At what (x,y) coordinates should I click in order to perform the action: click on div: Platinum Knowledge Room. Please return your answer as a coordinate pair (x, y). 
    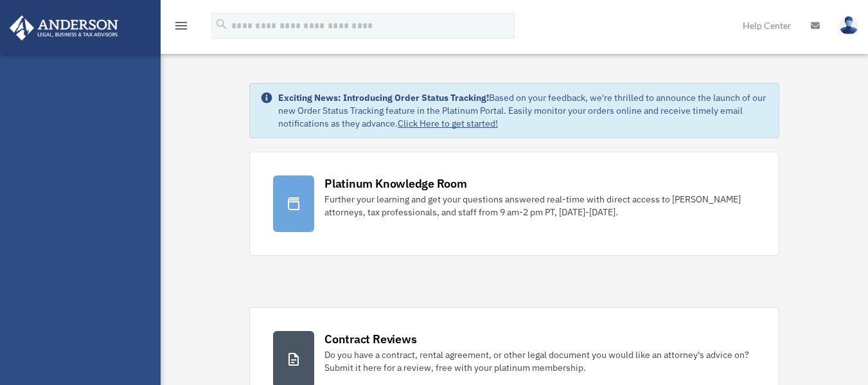
    Looking at the image, I should click on (396, 183).